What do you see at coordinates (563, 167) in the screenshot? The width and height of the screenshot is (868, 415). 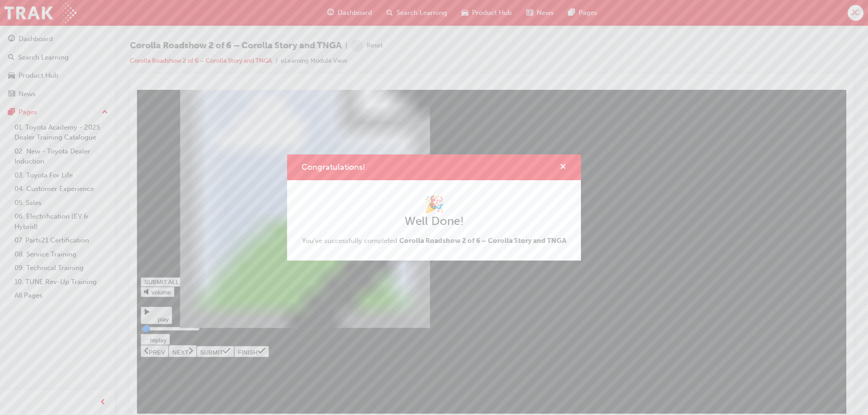 I see `button: cross-icon` at bounding box center [563, 167].